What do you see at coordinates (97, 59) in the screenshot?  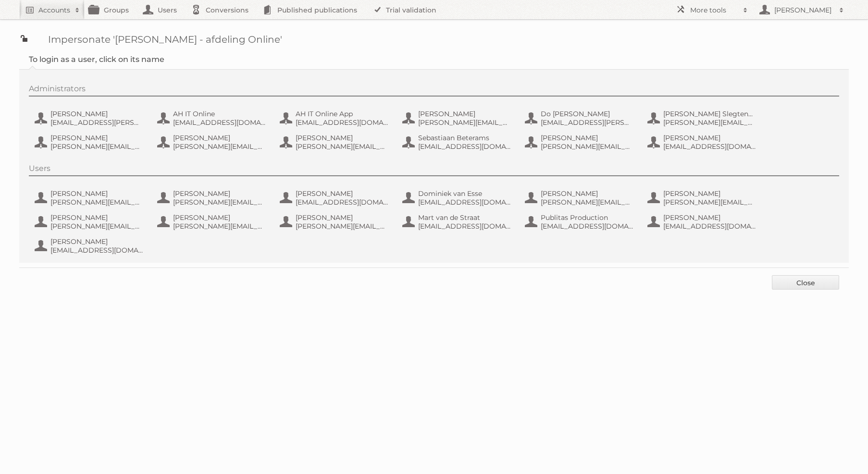 I see `legend: To login as a user, click on its name` at bounding box center [97, 59].